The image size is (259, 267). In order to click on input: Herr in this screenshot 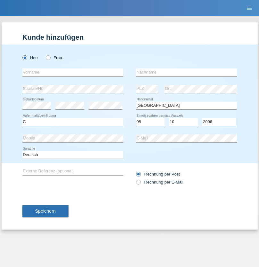, I will do `click(24, 57)`.